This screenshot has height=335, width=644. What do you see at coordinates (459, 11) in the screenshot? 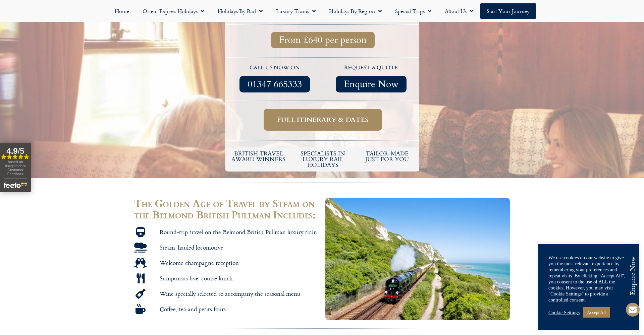
I see `a: About Us` at bounding box center [459, 11].